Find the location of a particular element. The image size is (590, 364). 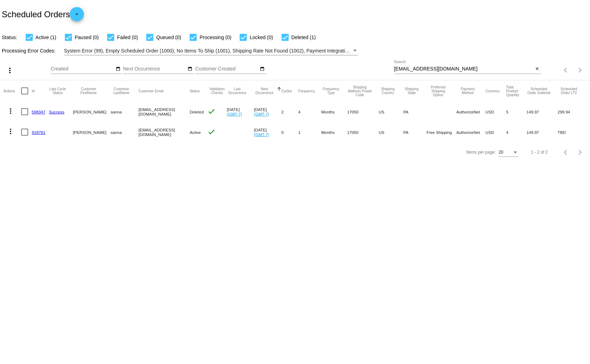

button: Change sorting for CustomerFirstName is located at coordinates (89, 91).